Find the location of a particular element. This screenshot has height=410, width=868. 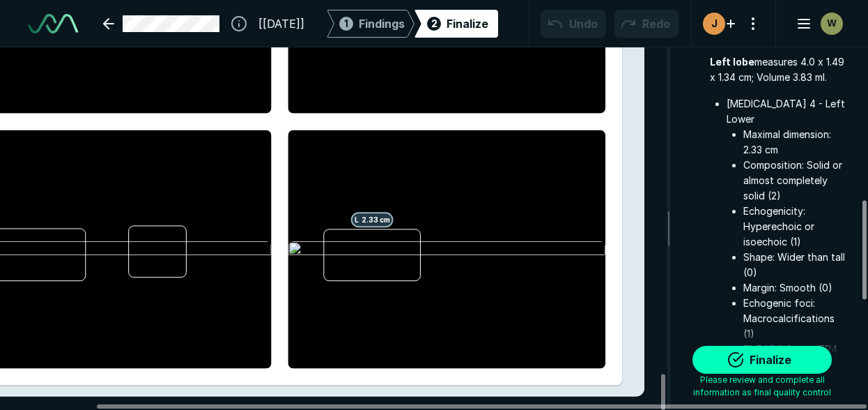

span: L 2.33 cm is located at coordinates (372, 219).